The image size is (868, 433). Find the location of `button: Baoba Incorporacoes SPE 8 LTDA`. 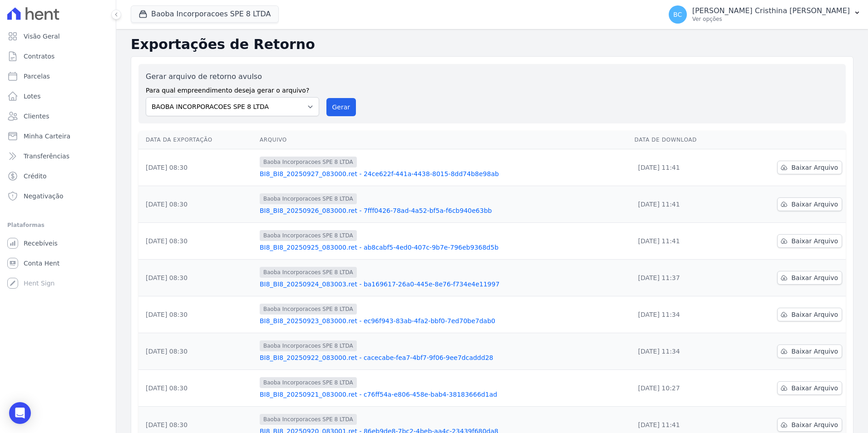

button: Baoba Incorporacoes SPE 8 LTDA is located at coordinates (204, 14).